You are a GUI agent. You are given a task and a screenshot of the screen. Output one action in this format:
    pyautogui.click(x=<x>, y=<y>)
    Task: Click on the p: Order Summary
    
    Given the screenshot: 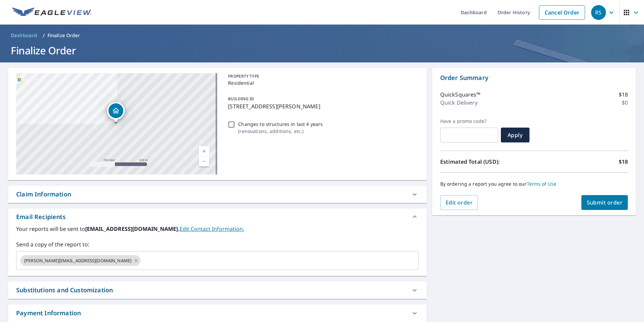 What is the action you would take?
    pyautogui.click(x=534, y=77)
    